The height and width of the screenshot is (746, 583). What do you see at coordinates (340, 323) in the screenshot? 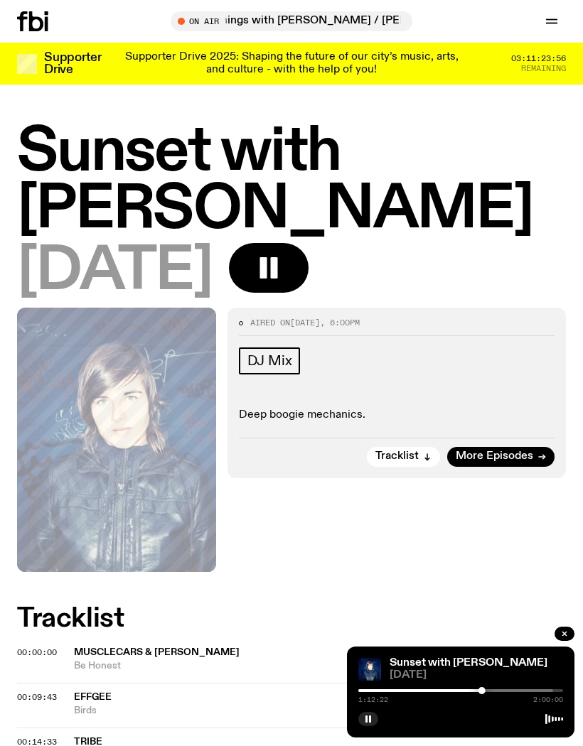
I see `span: , 6:00pm` at bounding box center [340, 323].